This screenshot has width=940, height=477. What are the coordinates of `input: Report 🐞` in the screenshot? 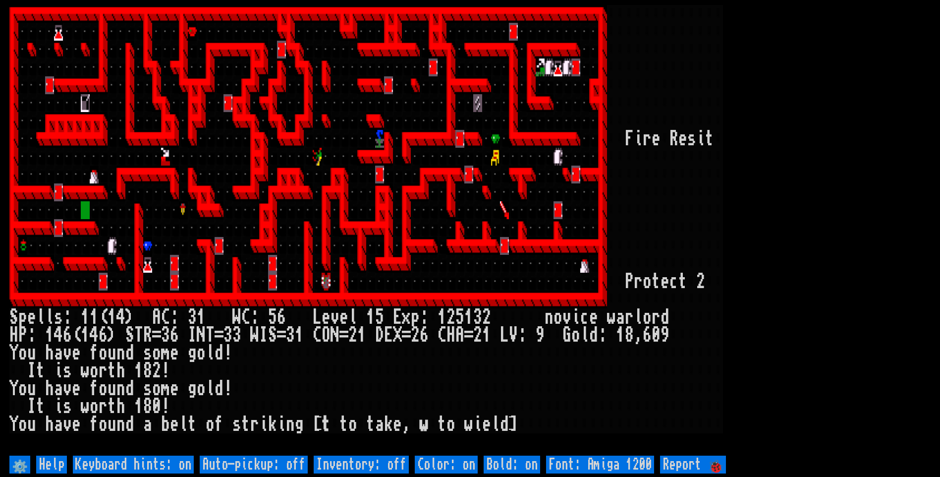 It's located at (693, 464).